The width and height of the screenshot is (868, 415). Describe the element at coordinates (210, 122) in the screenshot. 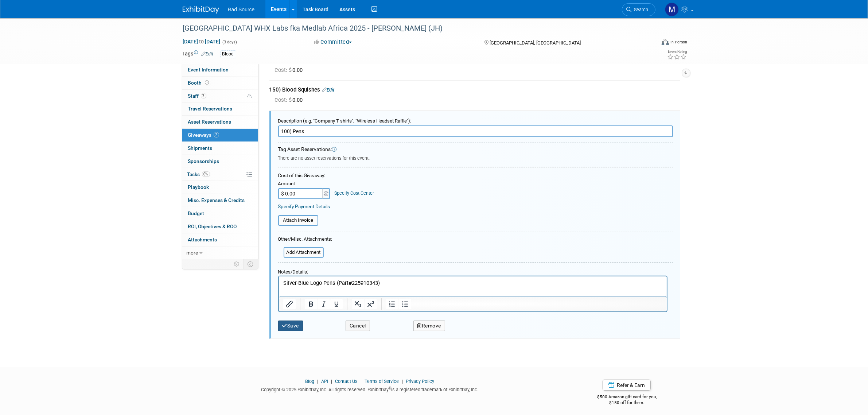

I see `span: Asset Reservations` at that location.